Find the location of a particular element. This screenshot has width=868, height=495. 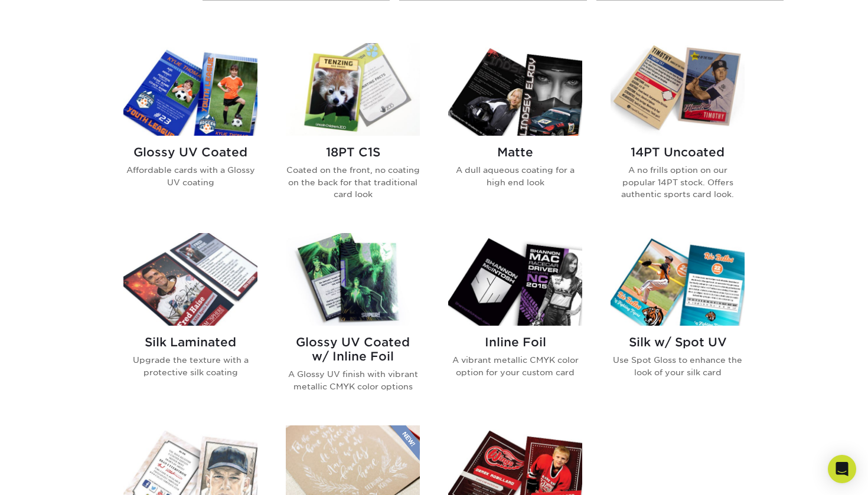

a: 14PT Uncoated Trading Cards 14PT Uncoated A no frills option on our popular 14PT stock. Offers au... is located at coordinates (677, 131).